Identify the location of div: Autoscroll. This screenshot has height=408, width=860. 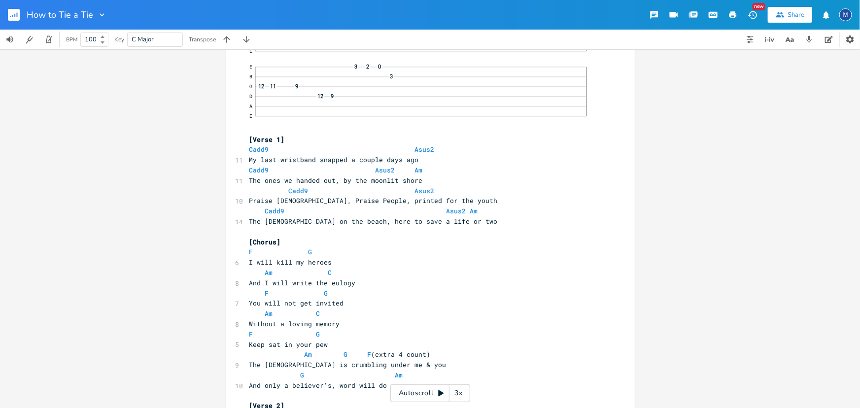
(430, 393).